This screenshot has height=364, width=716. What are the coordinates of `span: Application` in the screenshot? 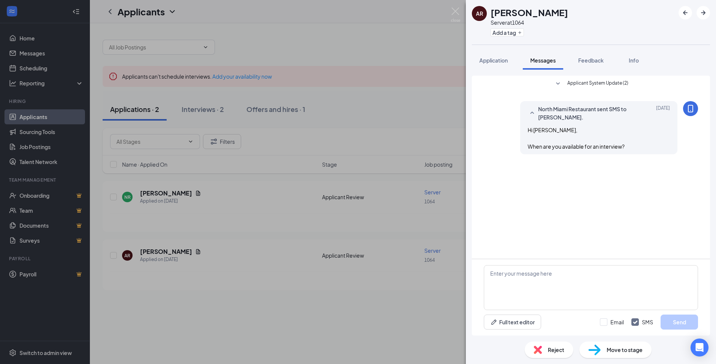 It's located at (494, 60).